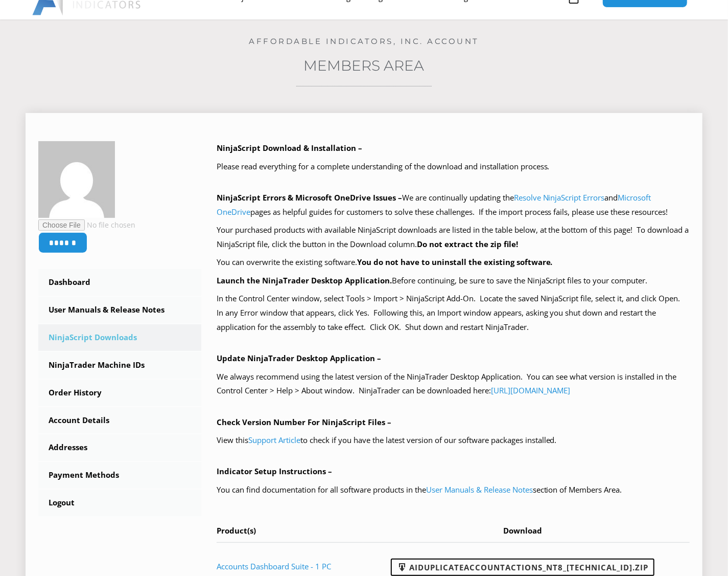 The height and width of the screenshot is (576, 728). What do you see at coordinates (304, 280) in the screenshot?
I see `b: Launch the NinjaTrader Desktop Application.` at bounding box center [304, 280].